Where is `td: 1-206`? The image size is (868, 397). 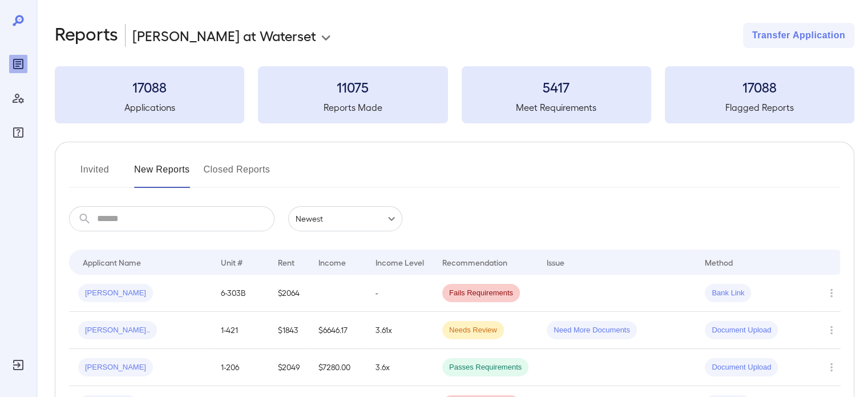 td: 1-206 is located at coordinates (240, 367).